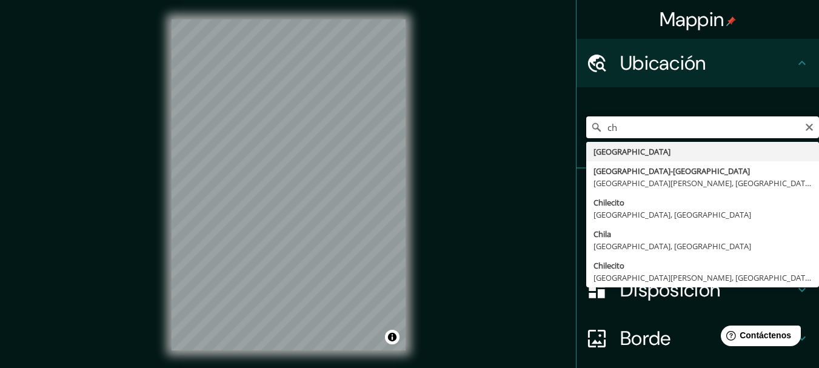 The height and width of the screenshot is (368, 819). What do you see at coordinates (698, 241) in the screenshot?
I see `div: Estilo` at bounding box center [698, 241].